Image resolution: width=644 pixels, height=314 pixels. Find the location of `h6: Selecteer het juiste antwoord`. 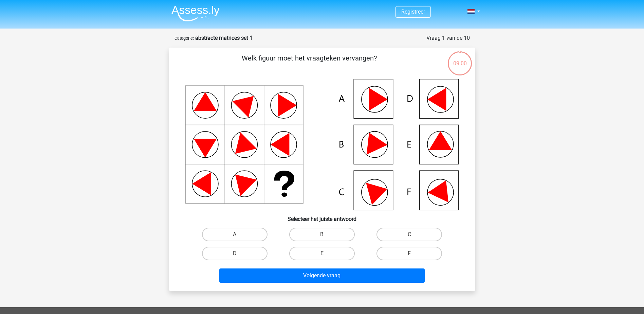

h6: Selecteer het juiste antwoord is located at coordinates (322, 216).